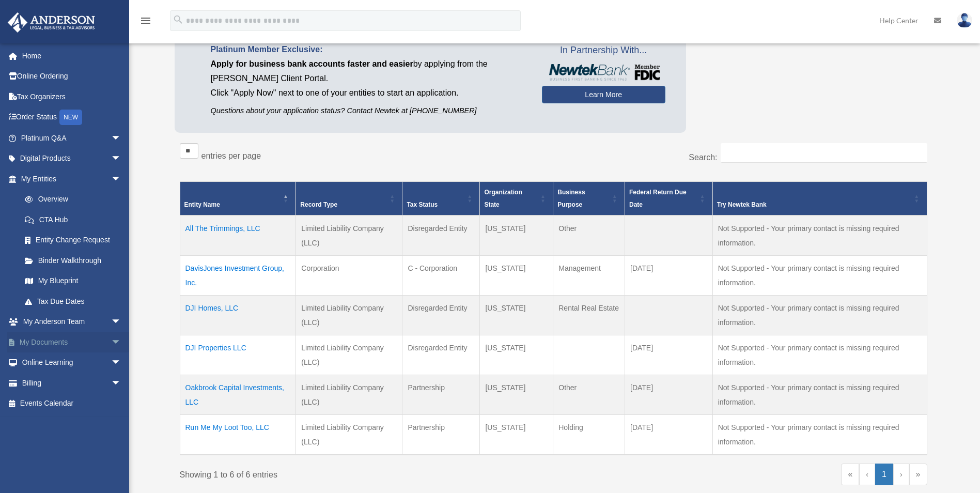  Describe the element at coordinates (604, 51) in the screenshot. I see `span: In Partnership With...` at that location.